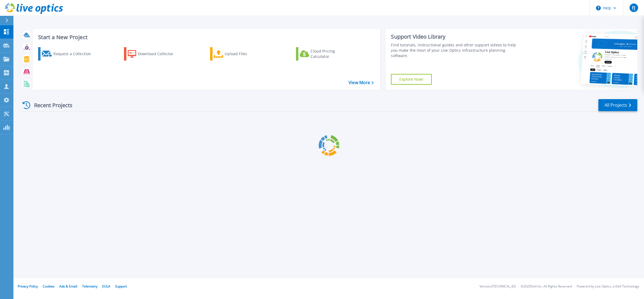 This screenshot has width=644, height=299. I want to click on div: Recent Projects, so click(50, 105).